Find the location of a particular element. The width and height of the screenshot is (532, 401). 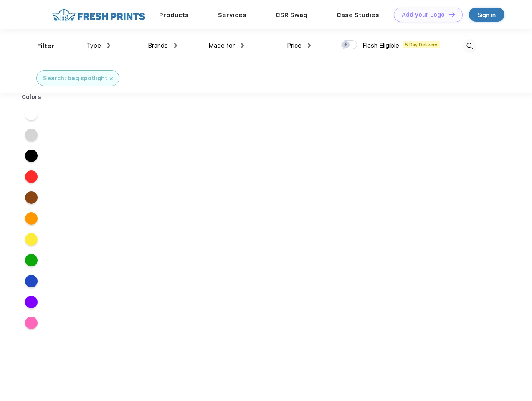

a: Products is located at coordinates (174, 15).